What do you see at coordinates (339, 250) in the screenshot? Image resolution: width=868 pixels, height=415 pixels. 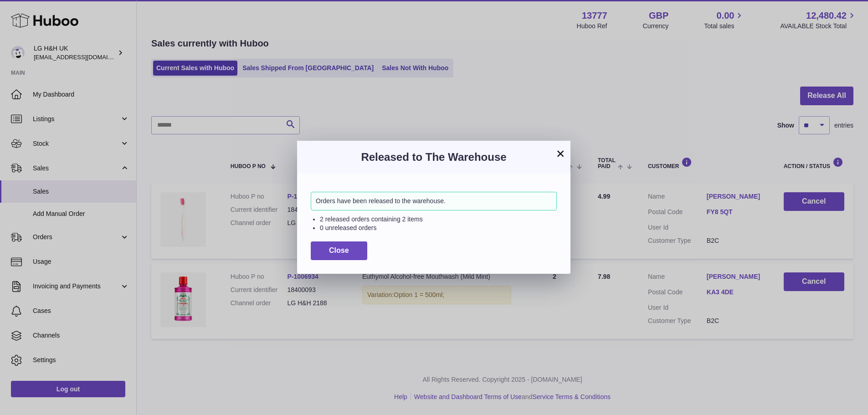 I see `span: Close` at bounding box center [339, 250].